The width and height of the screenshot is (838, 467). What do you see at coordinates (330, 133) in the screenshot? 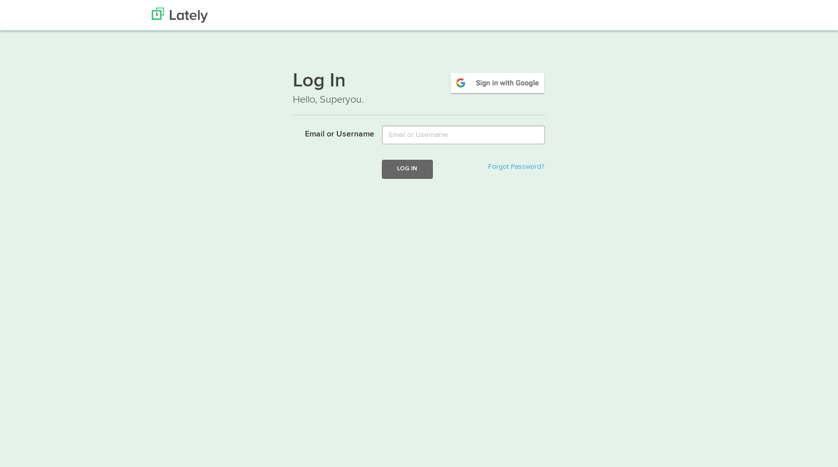
I see `label: Email or Username` at bounding box center [330, 133].